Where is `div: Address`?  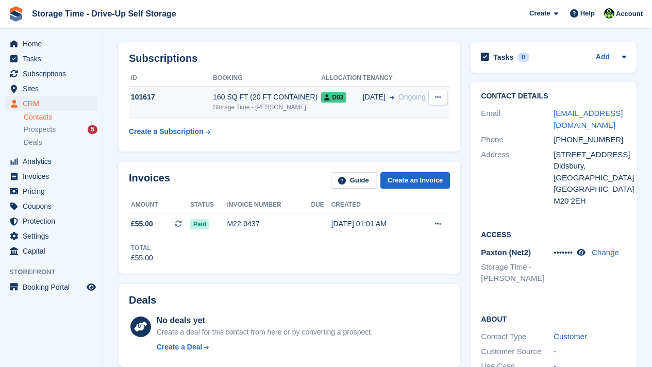
div: Address is located at coordinates (517, 178).